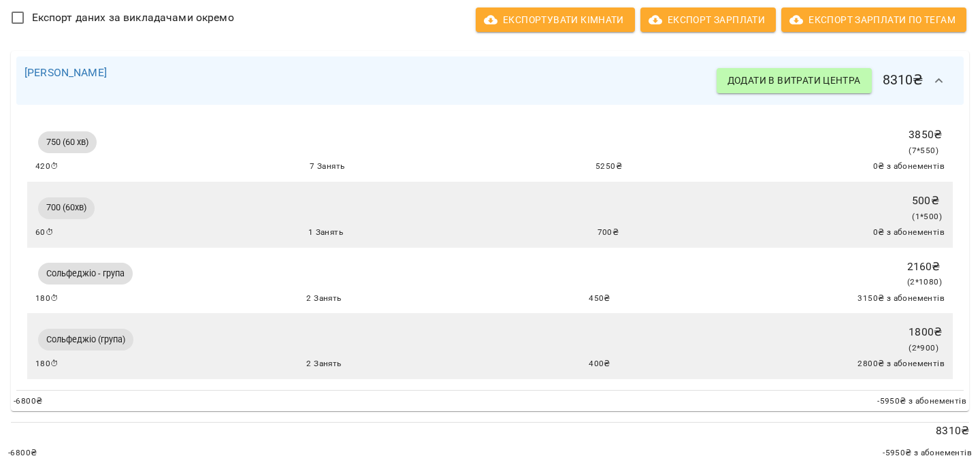 This screenshot has width=980, height=471. I want to click on p: 8310 ₴, so click(490, 430).